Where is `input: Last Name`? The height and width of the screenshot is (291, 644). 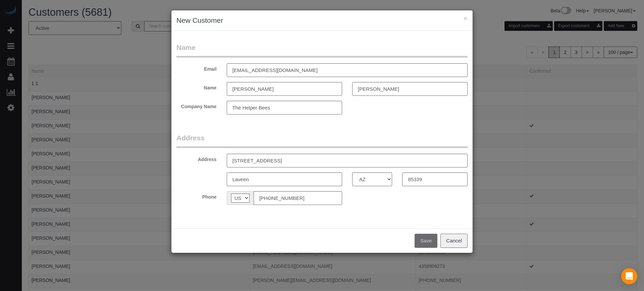 input: Last Name is located at coordinates (410, 89).